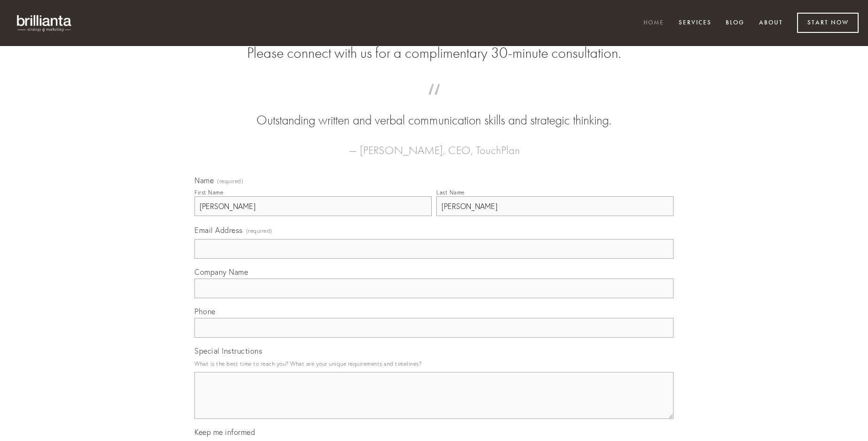 This screenshot has width=868, height=441. I want to click on span: Special Instructions, so click(228, 351).